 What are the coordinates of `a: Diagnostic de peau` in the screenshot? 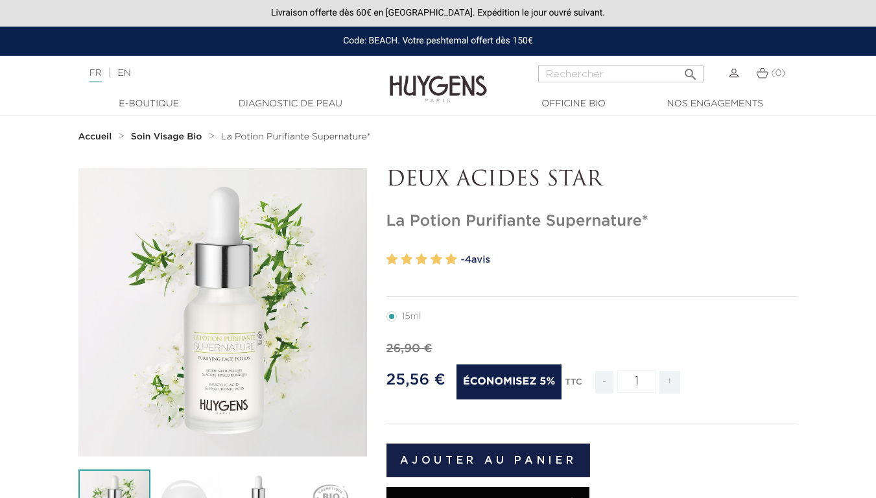 It's located at (290, 104).